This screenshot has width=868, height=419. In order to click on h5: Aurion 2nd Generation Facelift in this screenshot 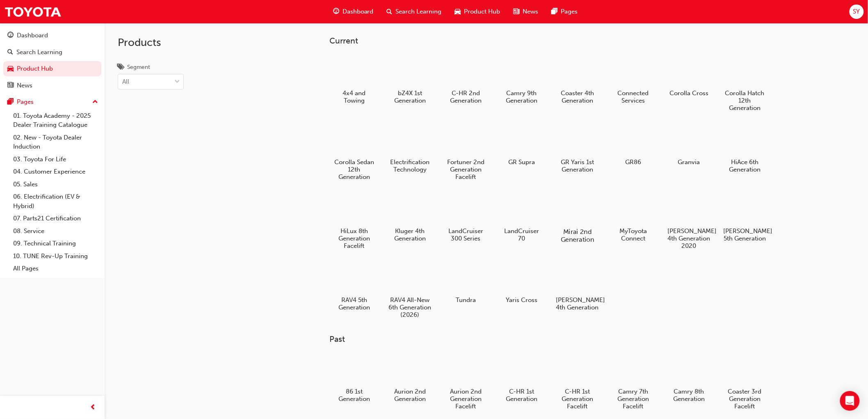, I will do `click(466, 398)`.